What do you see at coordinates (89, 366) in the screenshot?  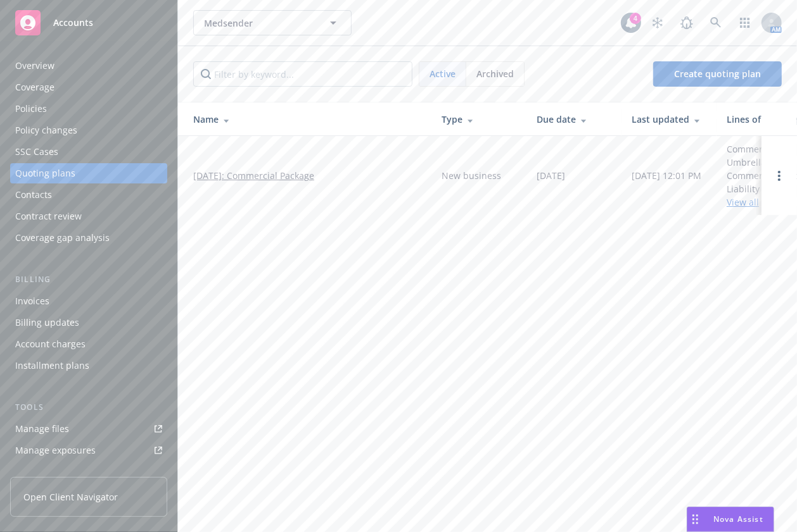 I see `a: Installment plans` at bounding box center [89, 366].